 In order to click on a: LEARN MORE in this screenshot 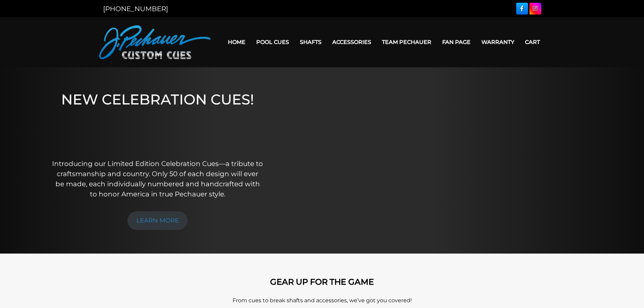, I will do `click(158, 220)`.